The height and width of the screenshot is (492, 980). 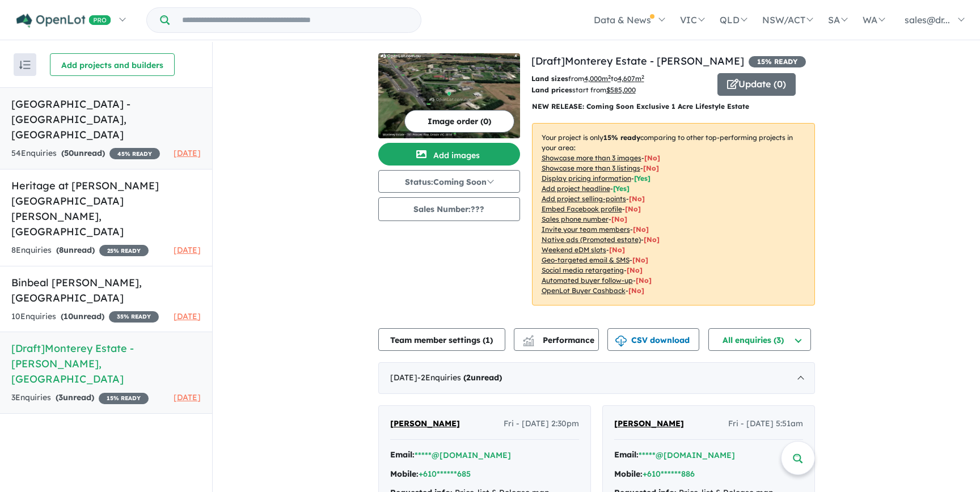 What do you see at coordinates (622, 137) in the screenshot?
I see `b: 15 % ready` at bounding box center [622, 137].